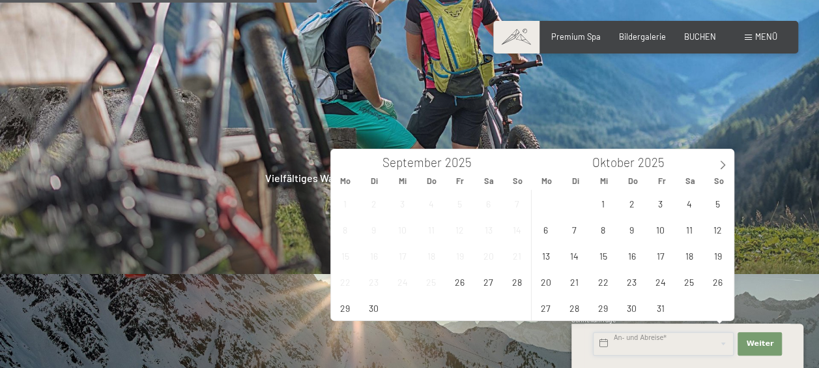  Describe the element at coordinates (411, 162) in the screenshot. I see `span: September` at that location.